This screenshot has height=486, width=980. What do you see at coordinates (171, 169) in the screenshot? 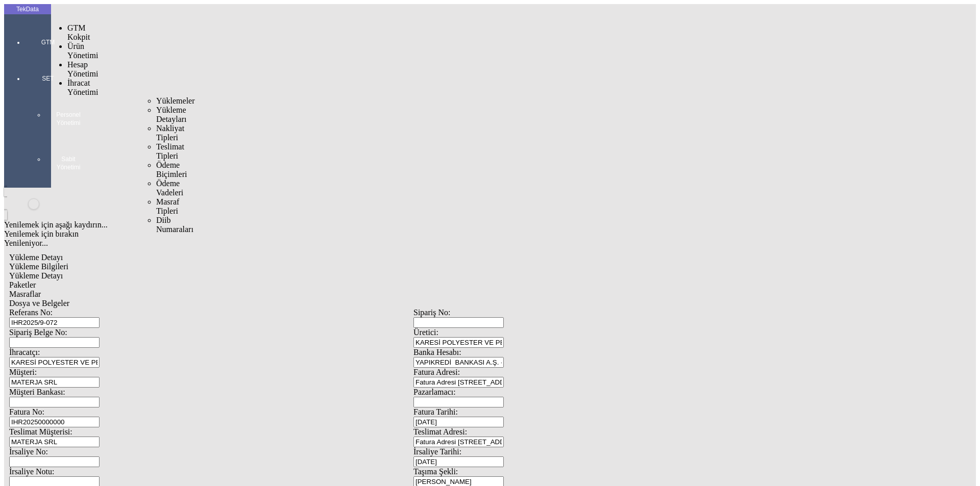
I see `span: Ödeme Biçimleri` at bounding box center [171, 169].